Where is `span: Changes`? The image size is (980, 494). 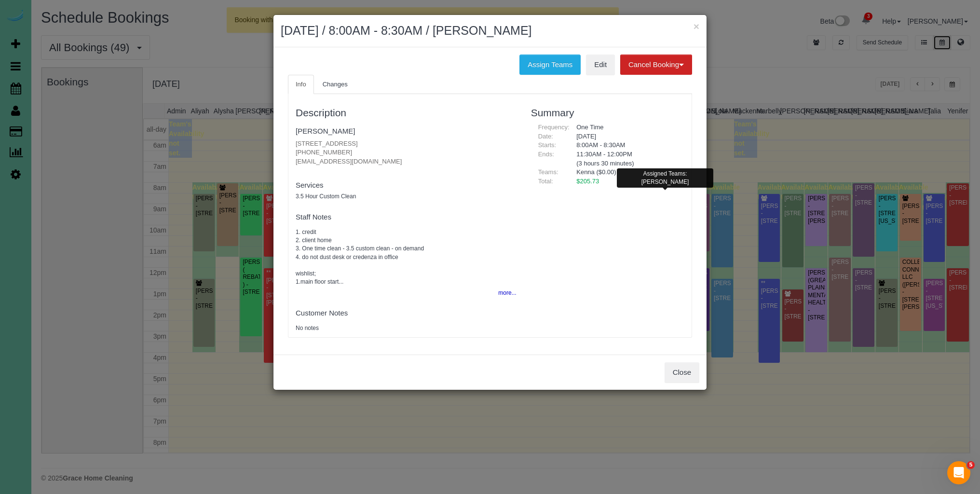
span: Changes is located at coordinates (336, 84).